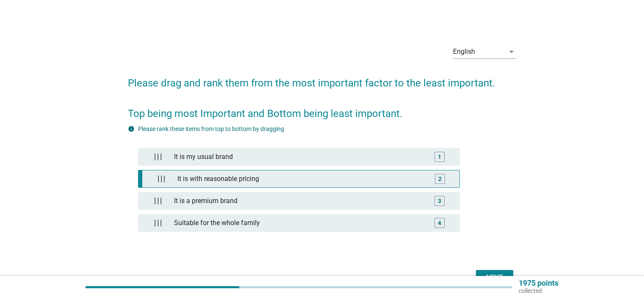 This screenshot has width=644, height=298. I want to click on p: 1975 points, so click(539, 283).